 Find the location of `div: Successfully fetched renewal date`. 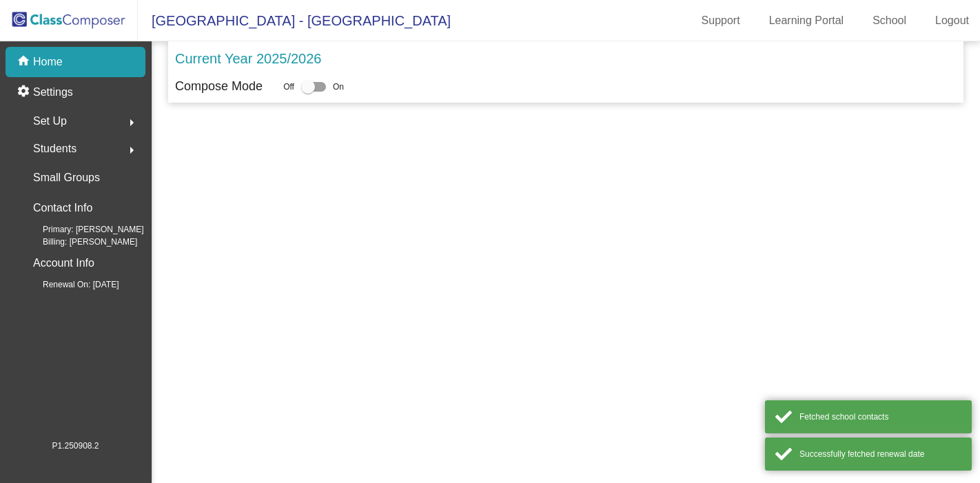

div: Successfully fetched renewal date is located at coordinates (880, 454).